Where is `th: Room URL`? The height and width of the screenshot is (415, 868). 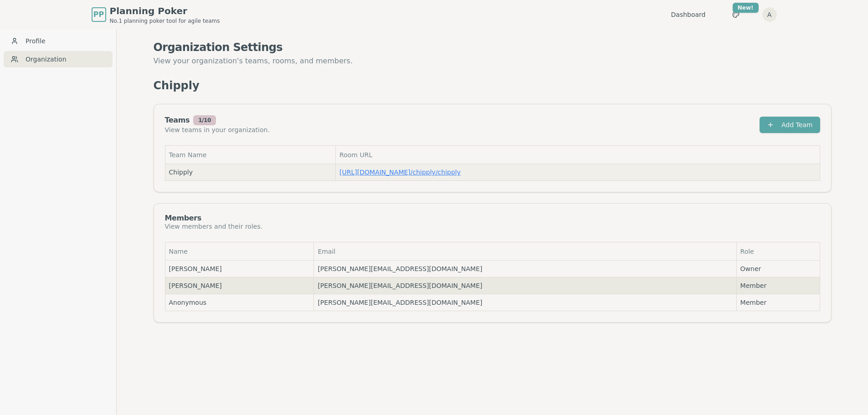
th: Room URL is located at coordinates (578, 155).